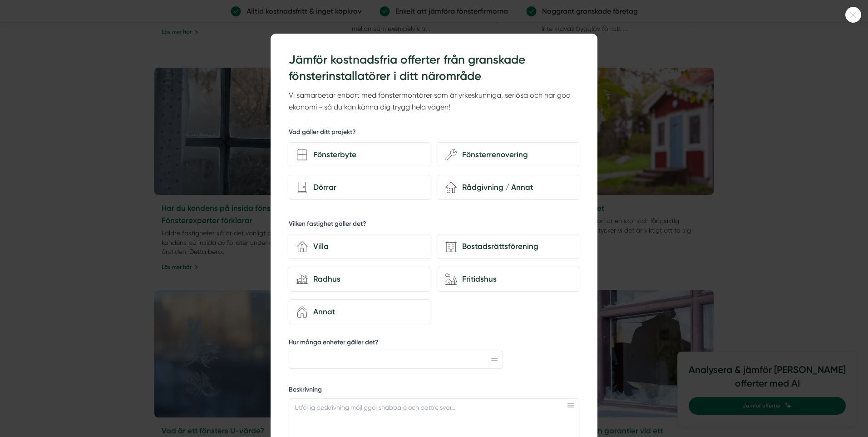 This screenshot has height=437, width=868. I want to click on label: Beskrivning, so click(434, 390).